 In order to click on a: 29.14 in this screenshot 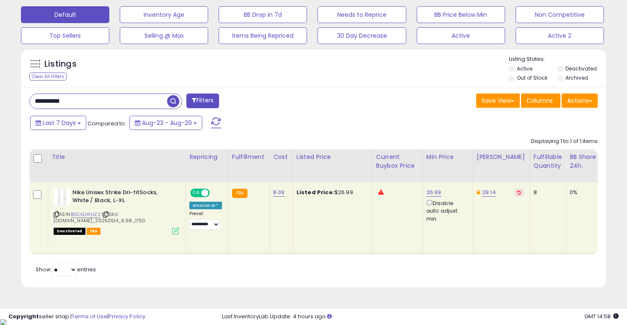, I will do `click(489, 192)`.